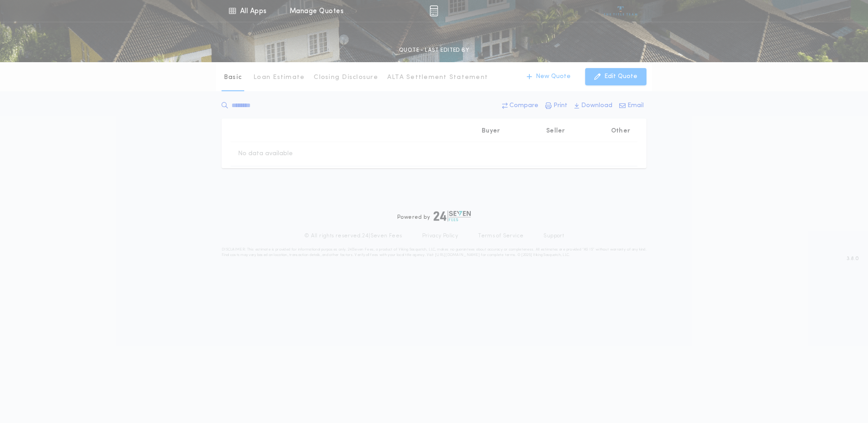 The width and height of the screenshot is (868, 423). What do you see at coordinates (279, 77) in the screenshot?
I see `p: Loan Estimate` at bounding box center [279, 77].